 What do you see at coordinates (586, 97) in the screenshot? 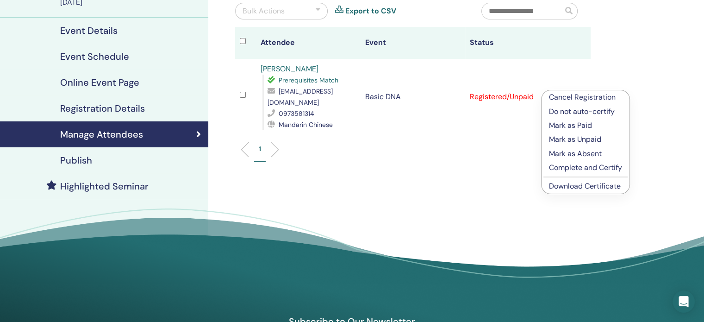
I see `p: Cancel Registration` at bounding box center [586, 97].